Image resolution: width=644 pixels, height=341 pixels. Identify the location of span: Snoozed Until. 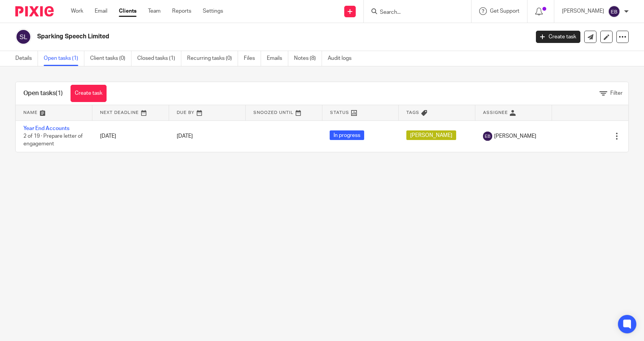
(273, 112).